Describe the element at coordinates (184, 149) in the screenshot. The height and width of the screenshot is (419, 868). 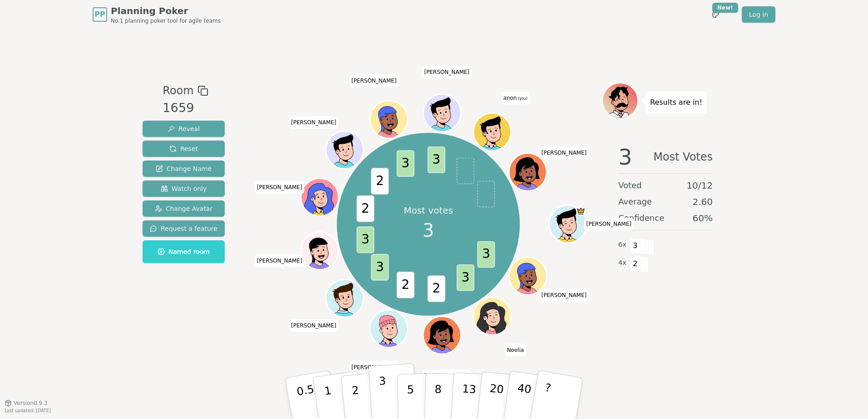
I see `button: Reset` at that location.